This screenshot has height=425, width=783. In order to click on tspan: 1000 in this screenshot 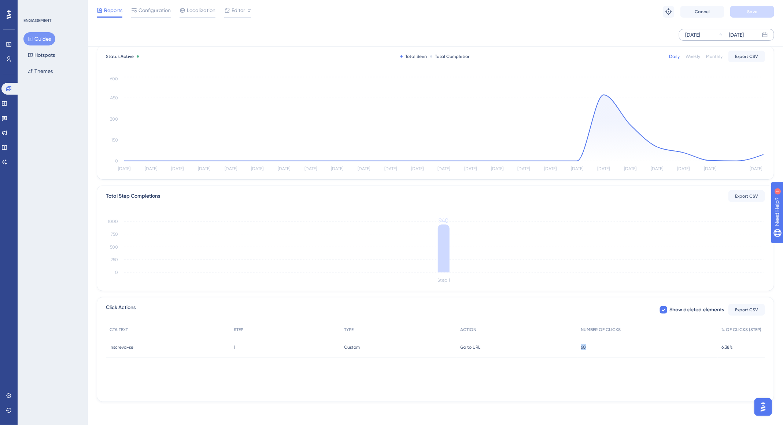, I will do `click(113, 221)`.